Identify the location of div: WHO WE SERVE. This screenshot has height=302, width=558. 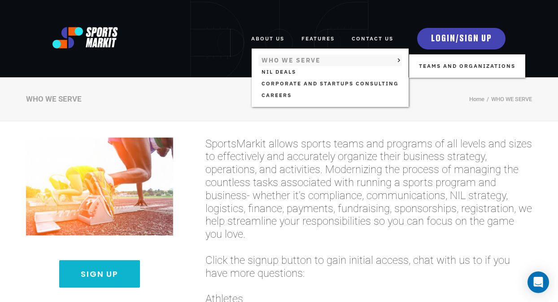
(54, 99).